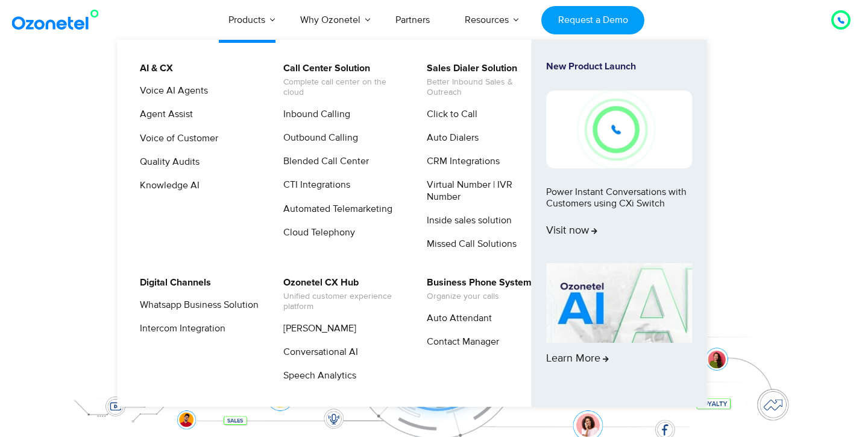  Describe the element at coordinates (468, 244) in the screenshot. I see `a: Missed Call Solutions` at that location.